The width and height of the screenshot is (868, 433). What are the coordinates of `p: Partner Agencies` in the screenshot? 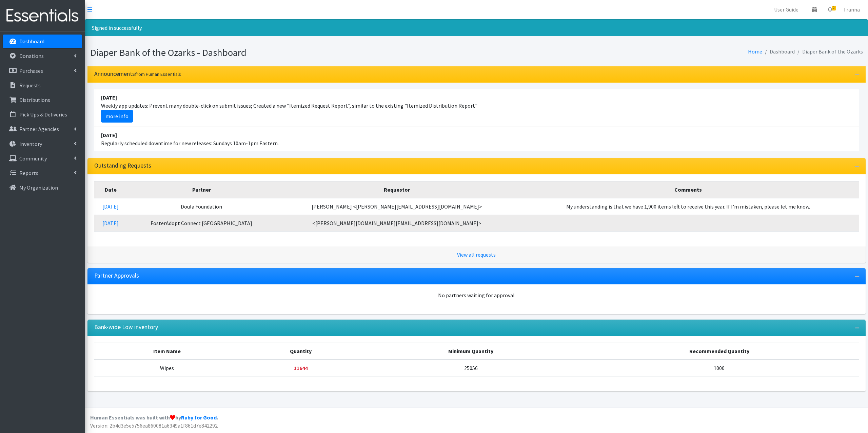 It's located at (39, 129).